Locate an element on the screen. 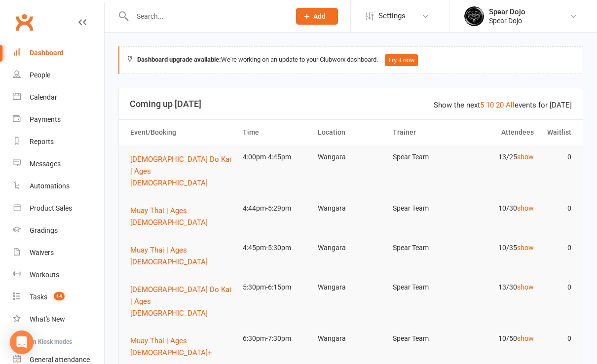 This screenshot has width=597, height=364. a: Reports is located at coordinates (58, 141).